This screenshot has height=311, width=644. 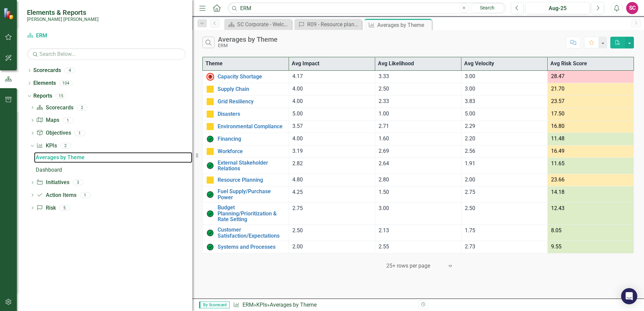 I want to click on span: 1.50, so click(x=383, y=192).